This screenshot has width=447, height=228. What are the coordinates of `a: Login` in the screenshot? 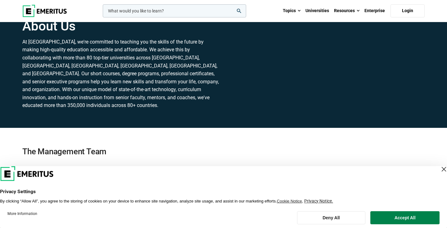 It's located at (408, 11).